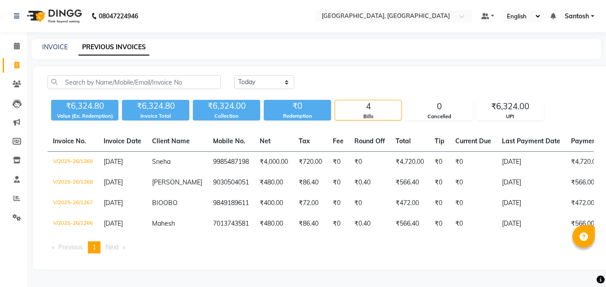 The image size is (606, 287). Describe the element at coordinates (273, 162) in the screenshot. I see `td: ₹4,000.00` at that location.